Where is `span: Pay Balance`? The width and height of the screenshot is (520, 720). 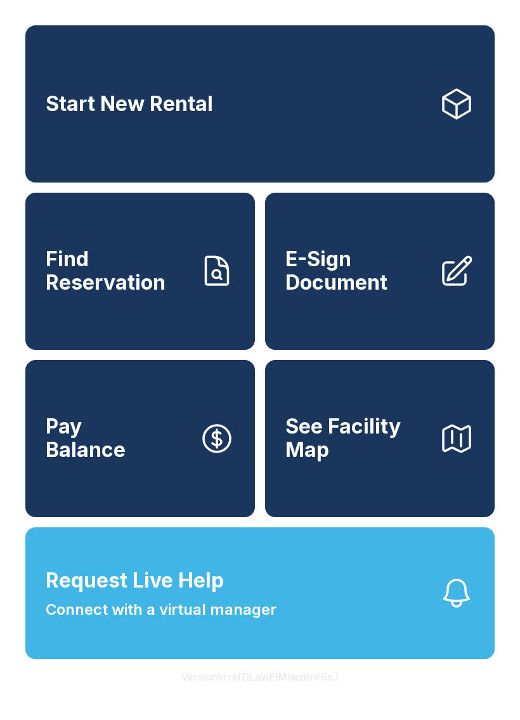
span: Pay Balance is located at coordinates (86, 438).